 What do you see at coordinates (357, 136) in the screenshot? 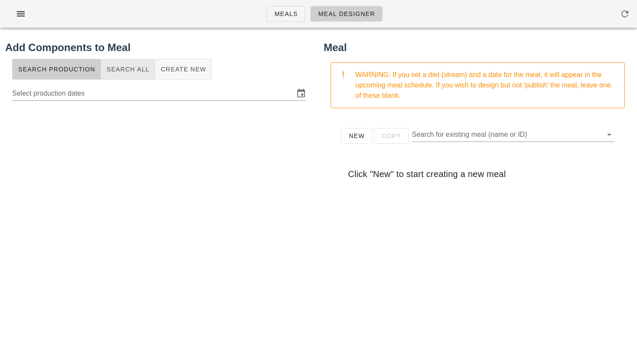
I see `button: New` at bounding box center [357, 136].